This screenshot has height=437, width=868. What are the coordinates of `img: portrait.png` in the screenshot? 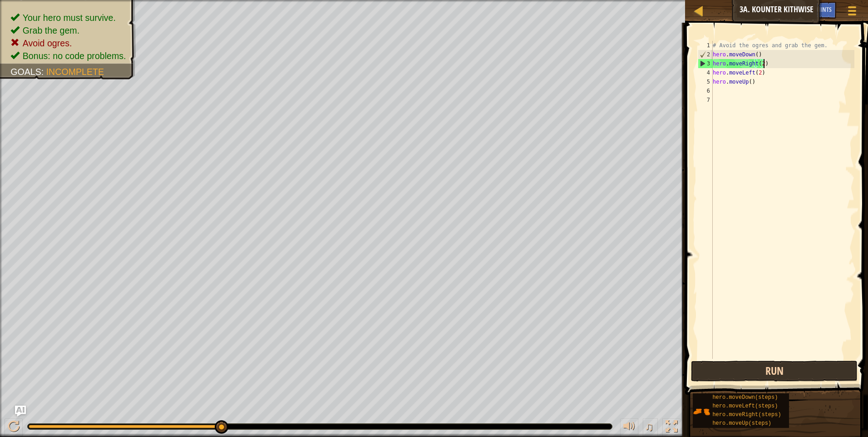 It's located at (702, 412).